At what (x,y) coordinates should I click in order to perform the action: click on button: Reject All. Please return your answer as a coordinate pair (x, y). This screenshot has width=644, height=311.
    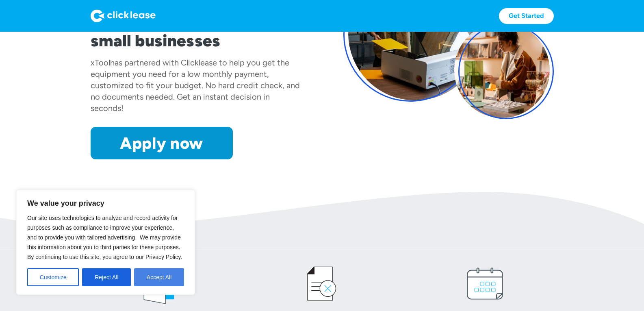
    Looking at the image, I should click on (106, 277).